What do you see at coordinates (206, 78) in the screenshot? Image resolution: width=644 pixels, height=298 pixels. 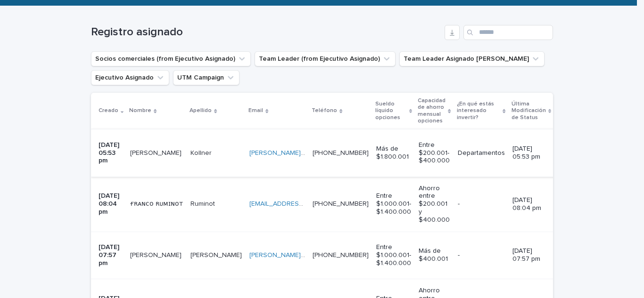 I see `button: UTM Campaign` at bounding box center [206, 78].